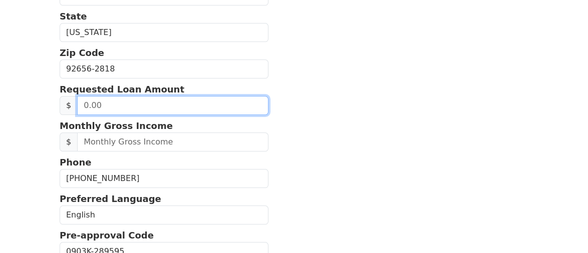 Image resolution: width=588 pixels, height=253 pixels. What do you see at coordinates (122, 89) in the screenshot?
I see `strong: Requested Loan Amount` at bounding box center [122, 89].